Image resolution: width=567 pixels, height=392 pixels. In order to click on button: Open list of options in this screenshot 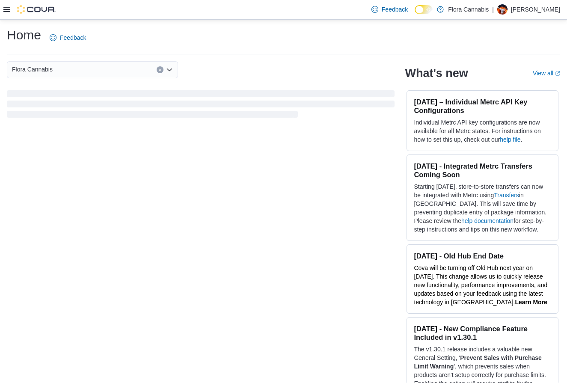, I will do `click(169, 70)`.